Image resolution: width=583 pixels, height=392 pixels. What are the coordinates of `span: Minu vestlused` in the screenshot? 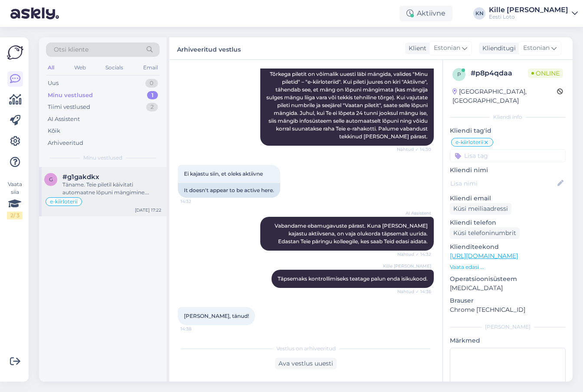 It's located at (103, 158).